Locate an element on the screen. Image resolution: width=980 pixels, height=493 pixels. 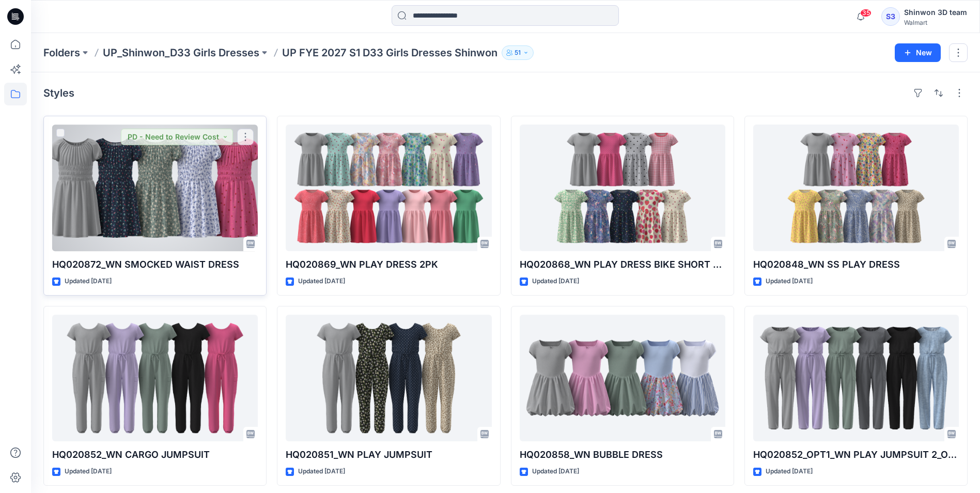
p: HQ020869_WN PLAY DRESS 2PK is located at coordinates (389, 265).